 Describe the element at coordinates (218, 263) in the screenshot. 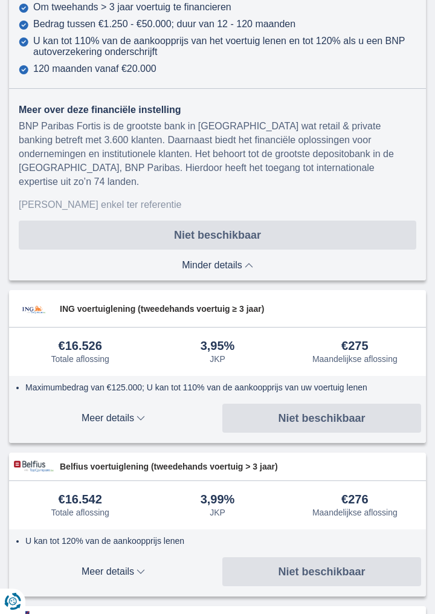

I see `button: Minder details` at that location.